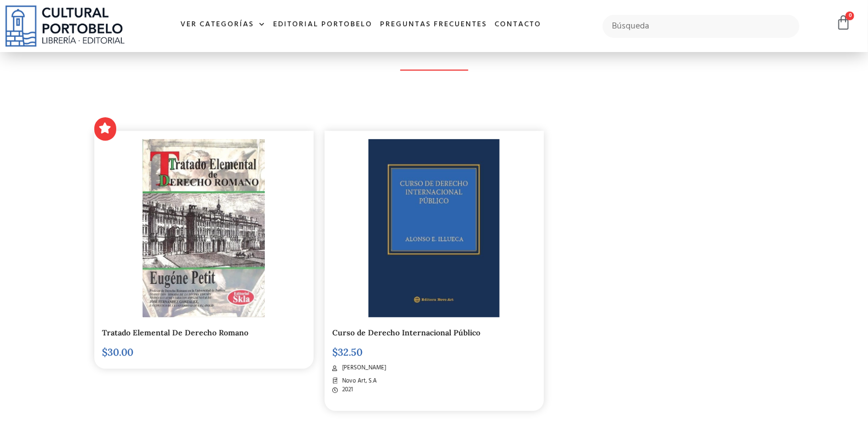 The width and height of the screenshot is (868, 445). I want to click on span: 2021, so click(346, 390).